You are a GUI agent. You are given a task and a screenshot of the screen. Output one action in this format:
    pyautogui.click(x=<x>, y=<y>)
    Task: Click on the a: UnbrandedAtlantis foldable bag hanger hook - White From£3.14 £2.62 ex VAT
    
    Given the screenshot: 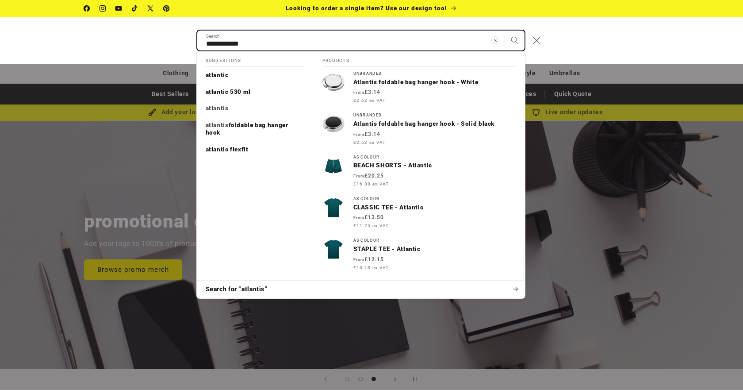 What is the action you would take?
    pyautogui.click(x=419, y=88)
    